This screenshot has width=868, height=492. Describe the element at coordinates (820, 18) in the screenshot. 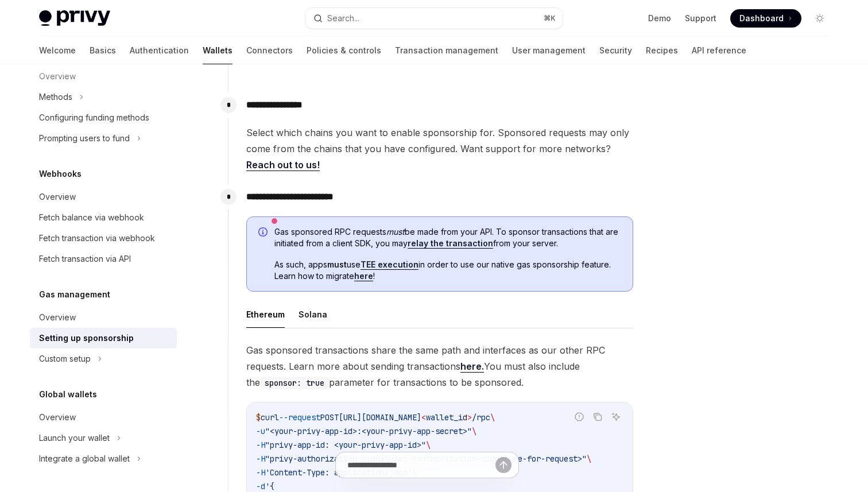

I see `button: Toggle dark mode` at that location.